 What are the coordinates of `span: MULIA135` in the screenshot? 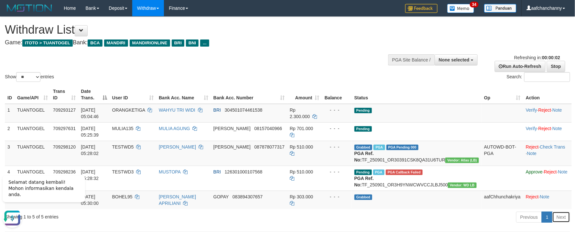 It's located at (123, 128).